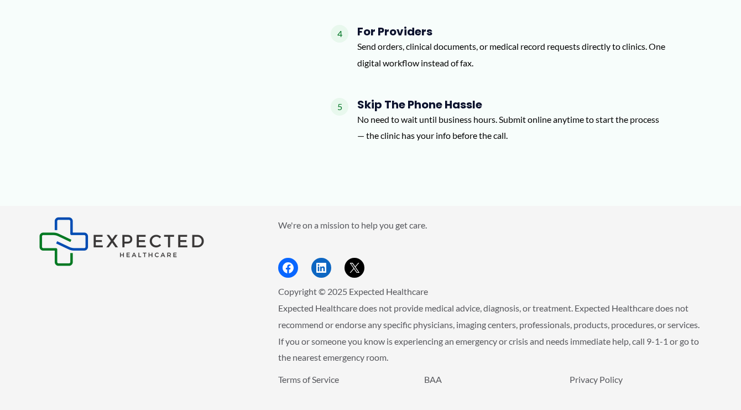 The image size is (741, 410). What do you see at coordinates (144, 241) in the screenshot?
I see `aside: Footer Widget 1` at bounding box center [144, 241].